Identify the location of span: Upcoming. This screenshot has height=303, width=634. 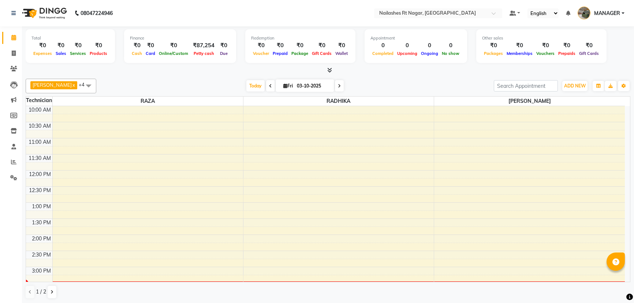
(407, 53).